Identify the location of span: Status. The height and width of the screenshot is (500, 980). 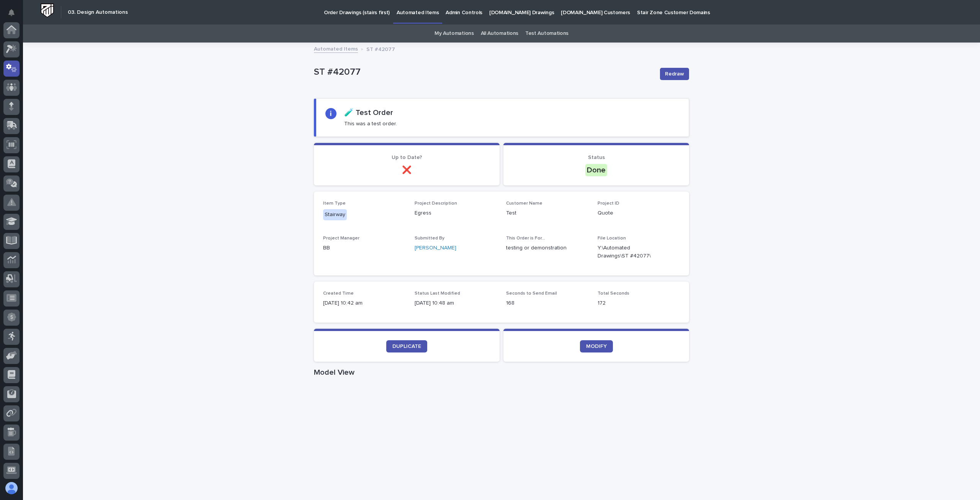
(596, 158).